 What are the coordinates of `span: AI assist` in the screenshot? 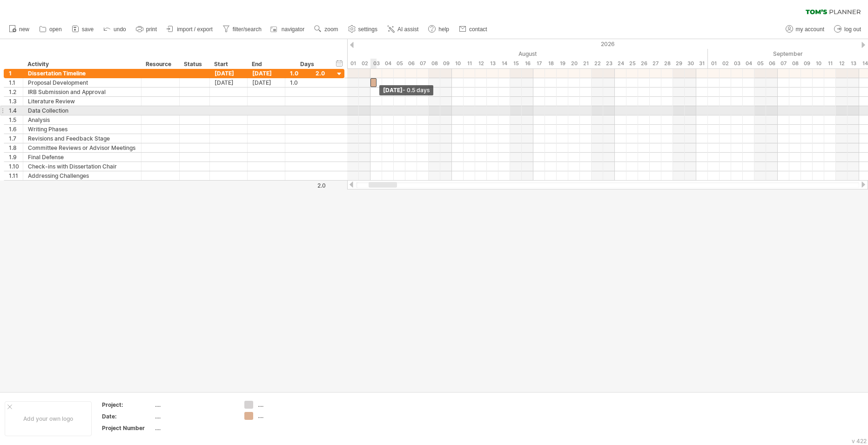 It's located at (408, 29).